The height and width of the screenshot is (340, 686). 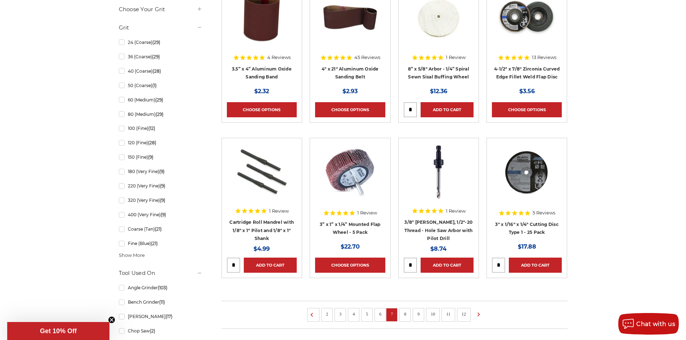 What do you see at coordinates (161, 200) in the screenshot?
I see `a: 320 (Very Fine)` at bounding box center [161, 200].